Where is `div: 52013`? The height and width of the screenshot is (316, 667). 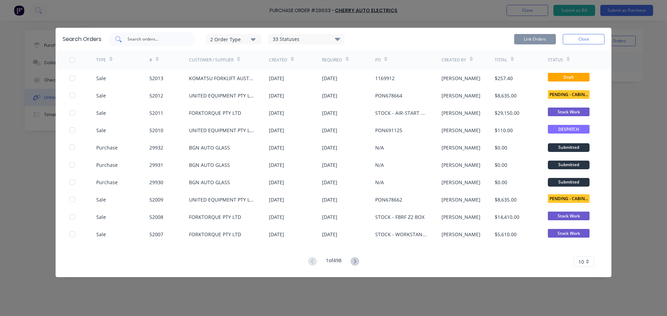
div: 52013 is located at coordinates (156, 78).